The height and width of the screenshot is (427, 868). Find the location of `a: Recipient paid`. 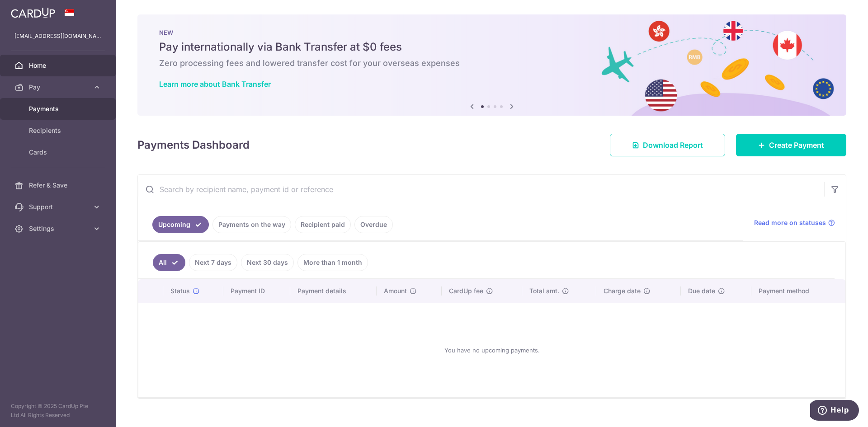

a: Recipient paid is located at coordinates (322, 225).